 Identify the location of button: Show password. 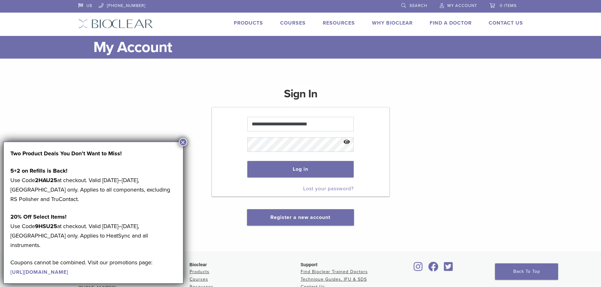
(347, 142).